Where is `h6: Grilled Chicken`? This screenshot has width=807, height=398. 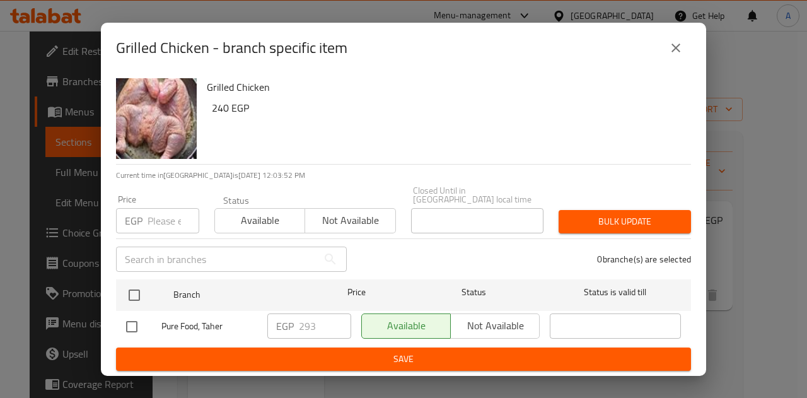 h6: Grilled Chicken is located at coordinates (444, 87).